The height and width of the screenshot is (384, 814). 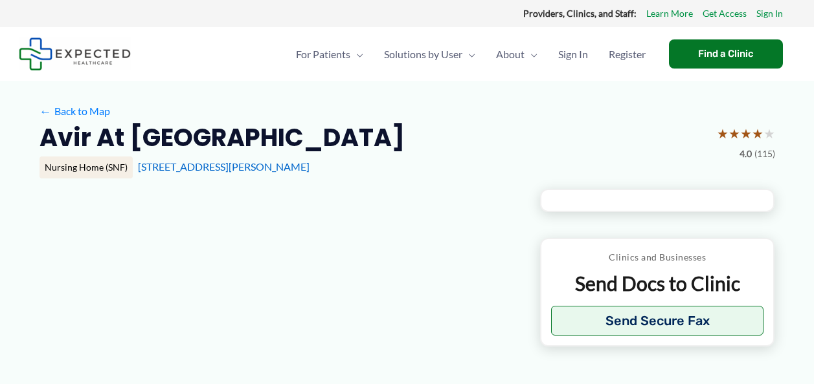 I want to click on a: AboutMenu Toggle, so click(x=517, y=54).